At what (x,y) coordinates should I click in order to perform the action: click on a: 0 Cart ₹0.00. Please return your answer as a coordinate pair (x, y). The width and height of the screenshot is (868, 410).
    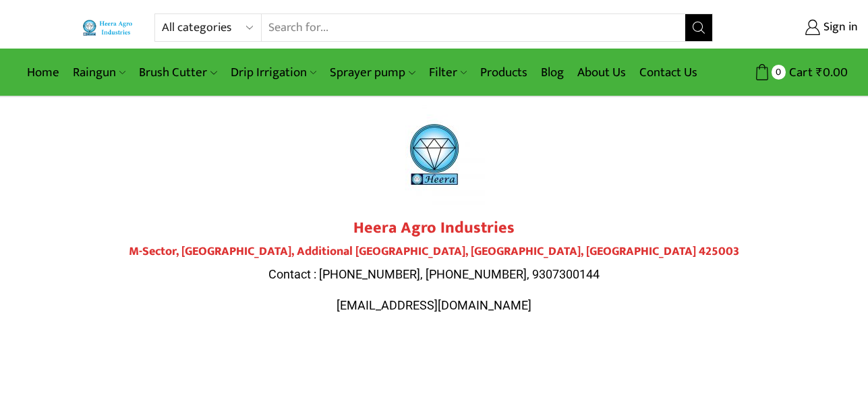
    Looking at the image, I should click on (787, 73).